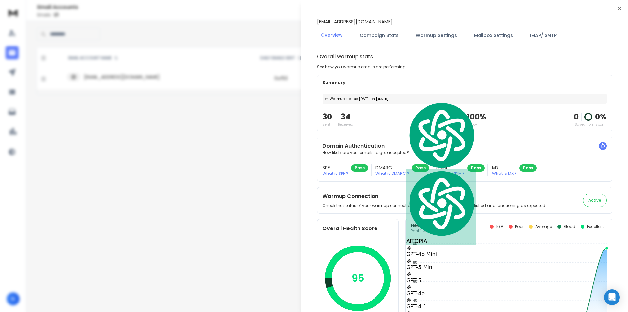 The width and height of the screenshot is (628, 312). I want to click on p: See how you warmup emails are performing, so click(361, 67).